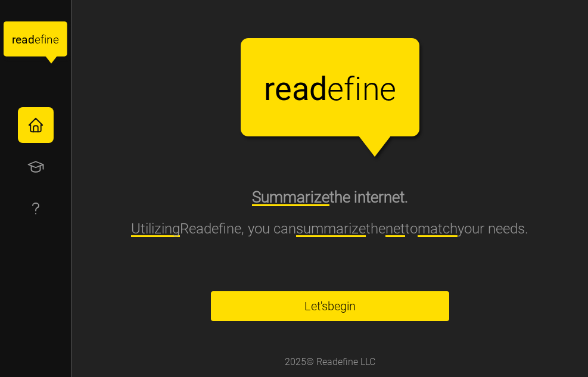 This screenshot has height=377, width=588. I want to click on a: readefine, so click(35, 41).